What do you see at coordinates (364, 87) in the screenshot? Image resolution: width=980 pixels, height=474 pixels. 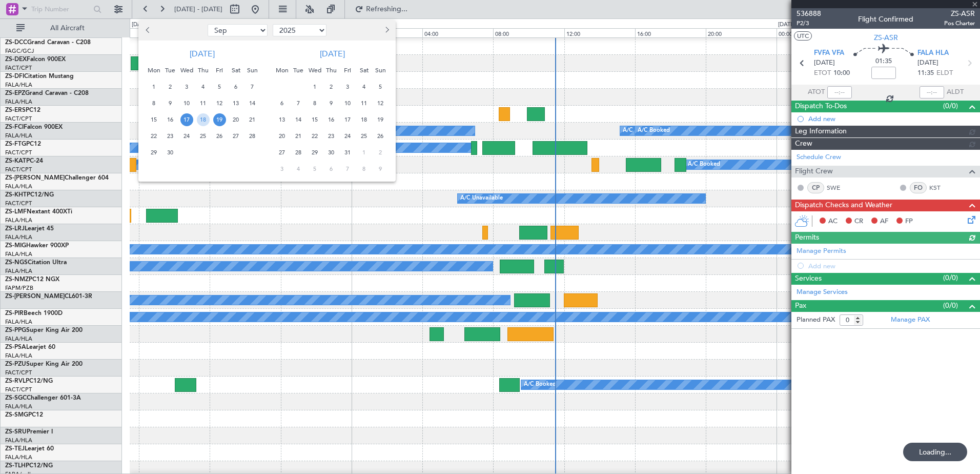 I see `div: 4-10-2025` at bounding box center [364, 87].